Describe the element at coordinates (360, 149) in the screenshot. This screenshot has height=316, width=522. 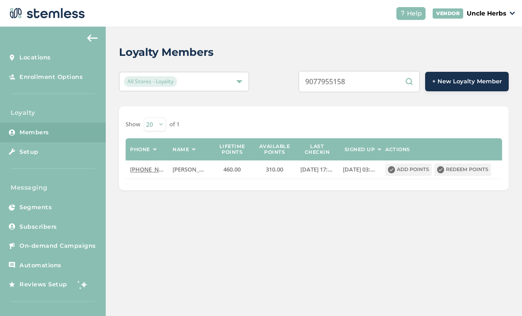
I see `label: Signed up` at that location.